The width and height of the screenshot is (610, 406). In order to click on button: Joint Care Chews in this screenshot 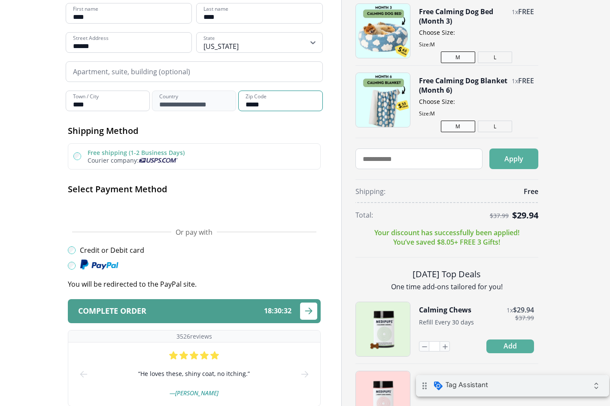, I will do `click(448, 379)`.